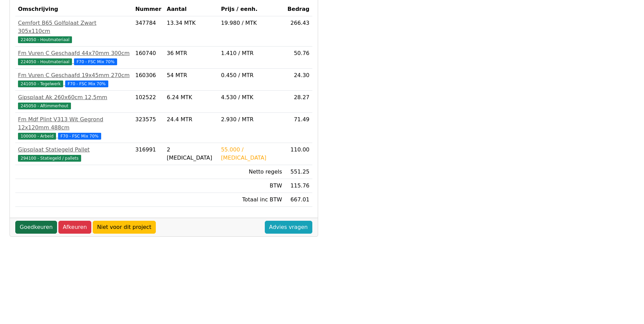  What do you see at coordinates (74, 154) in the screenshot?
I see `a: Gipsplaat Statiegeld Pallet294100 - Statiegeld / pallets` at bounding box center [74, 154].